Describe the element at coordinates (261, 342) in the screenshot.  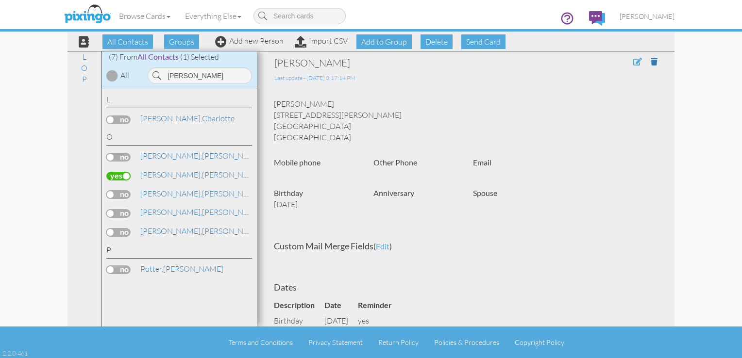
I see `a: Terms and Conditions` at that location.